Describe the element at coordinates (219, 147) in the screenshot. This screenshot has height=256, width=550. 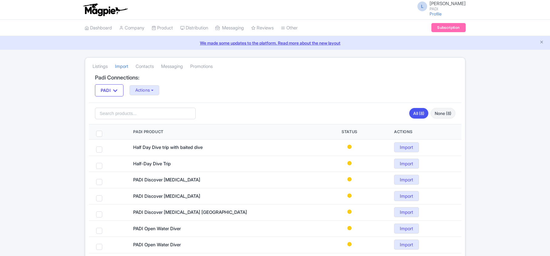
I see `div: Half Day Dive trip with baited dive` at that location.